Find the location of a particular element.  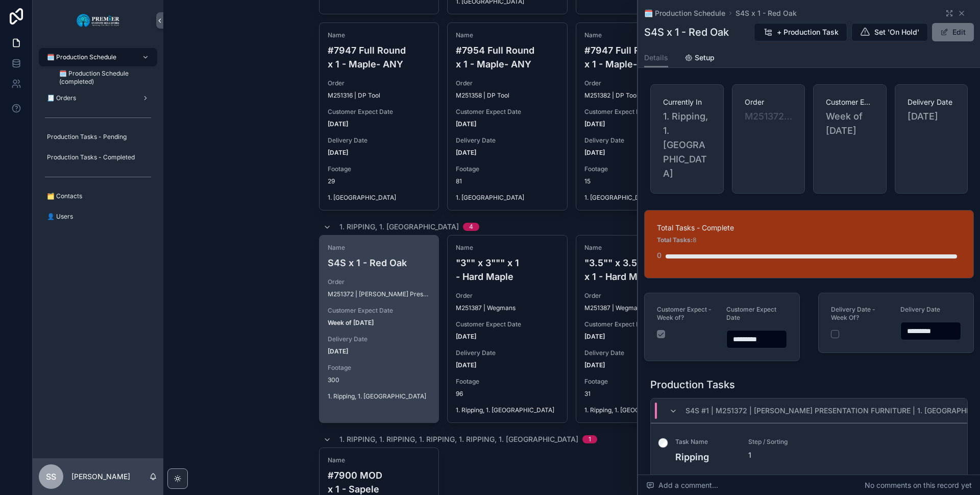

h4: "3.5"" x 3.5""" x 1 - Hard Maple is located at coordinates (636, 270).